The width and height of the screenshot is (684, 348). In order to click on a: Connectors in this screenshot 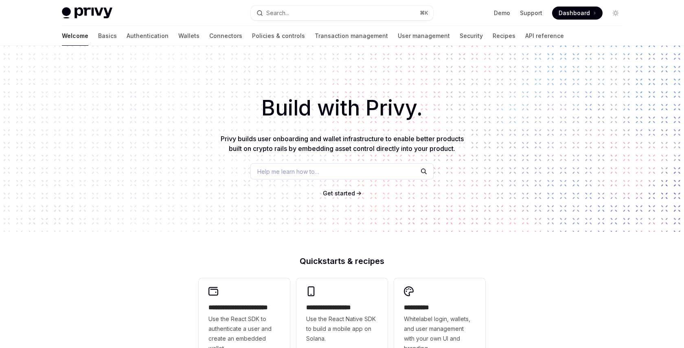, I will do `click(226, 36)`.